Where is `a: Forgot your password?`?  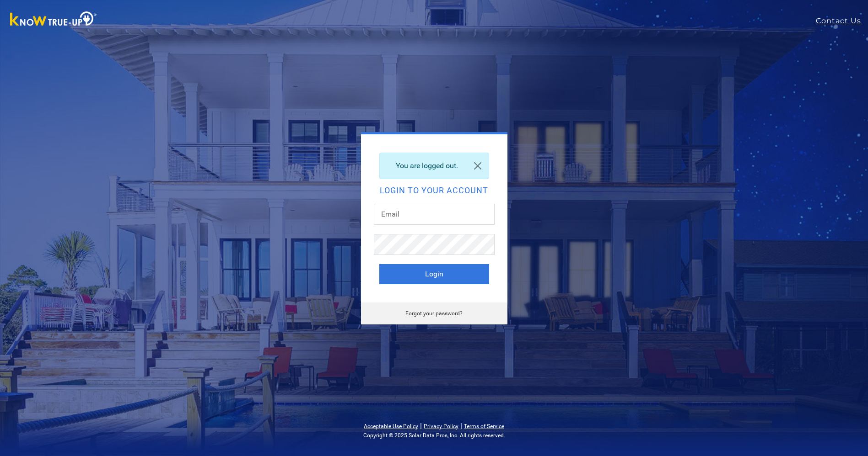
a: Forgot your password? is located at coordinates (434, 314).